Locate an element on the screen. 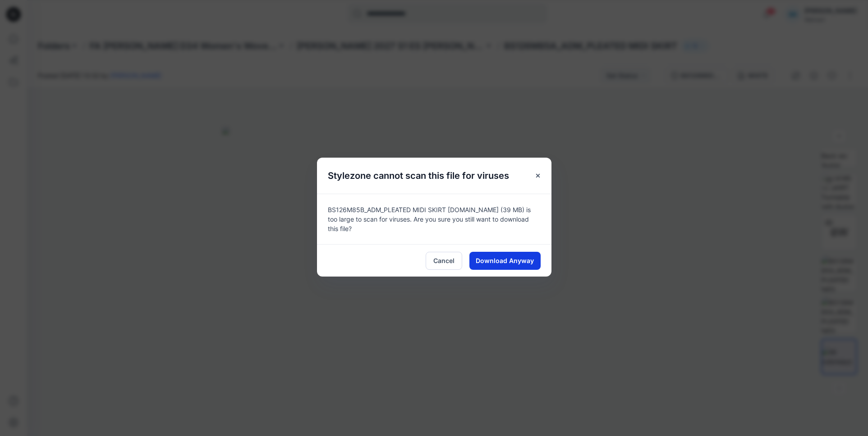 This screenshot has height=436, width=868. button: Close is located at coordinates (538, 176).